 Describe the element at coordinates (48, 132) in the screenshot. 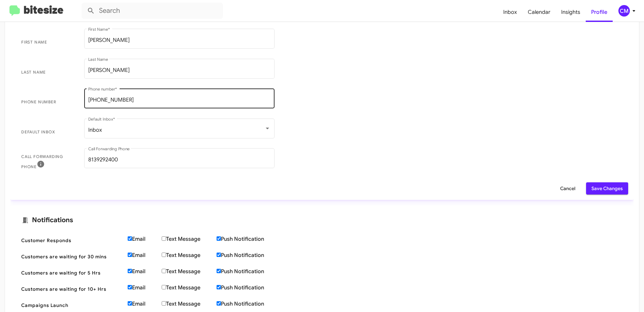

I see `span: Default Inbox` at that location.